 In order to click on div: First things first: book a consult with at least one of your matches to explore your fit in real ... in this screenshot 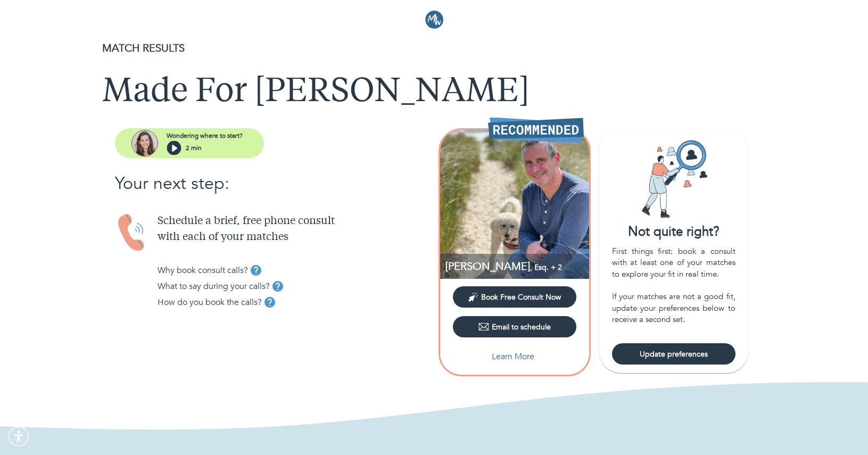, I will do `click(674, 286)`.